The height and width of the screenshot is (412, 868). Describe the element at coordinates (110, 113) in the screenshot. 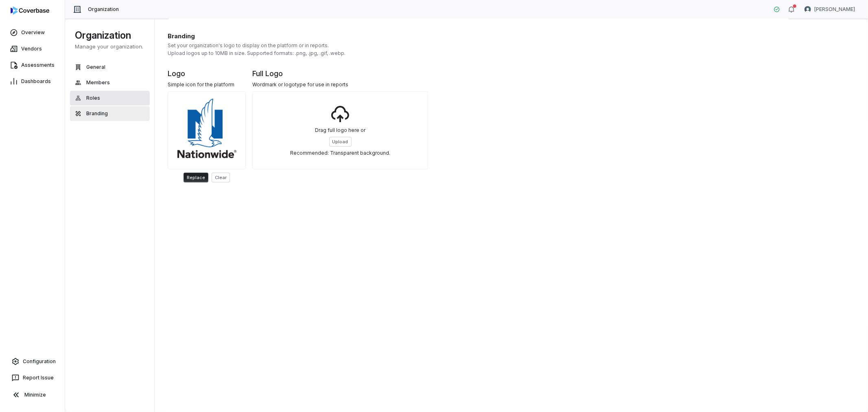

I see `button: Branding` at that location.